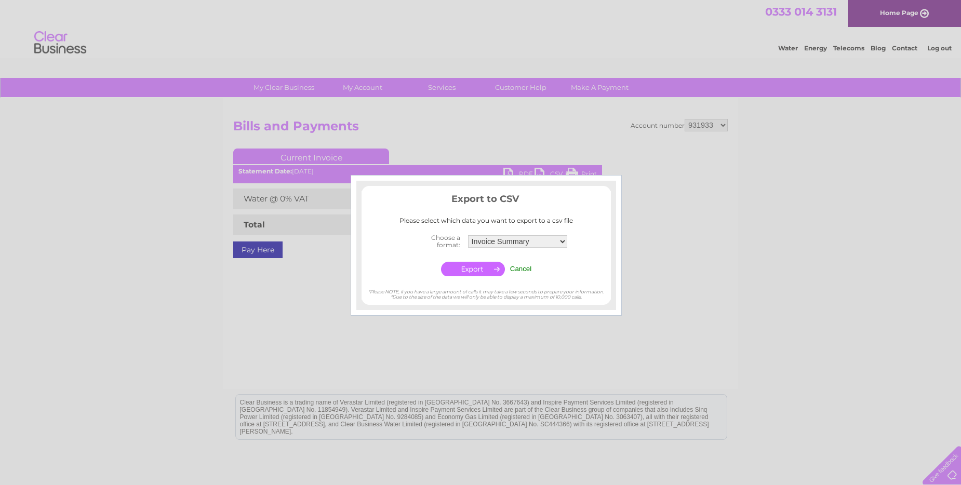  What do you see at coordinates (434, 241) in the screenshot?
I see `th: Choose a format:` at bounding box center [434, 241].